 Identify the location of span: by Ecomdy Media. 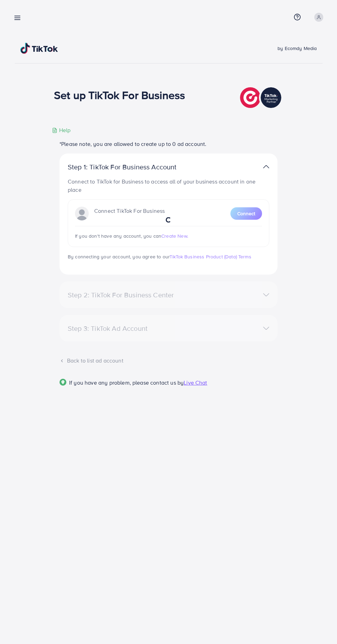
(298, 48).